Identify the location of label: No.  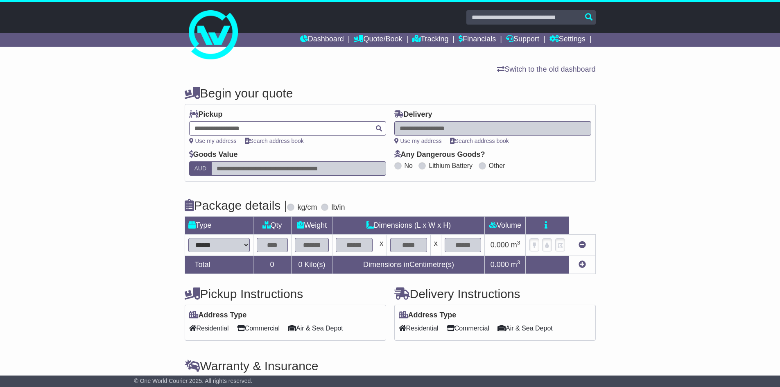
(408, 165).